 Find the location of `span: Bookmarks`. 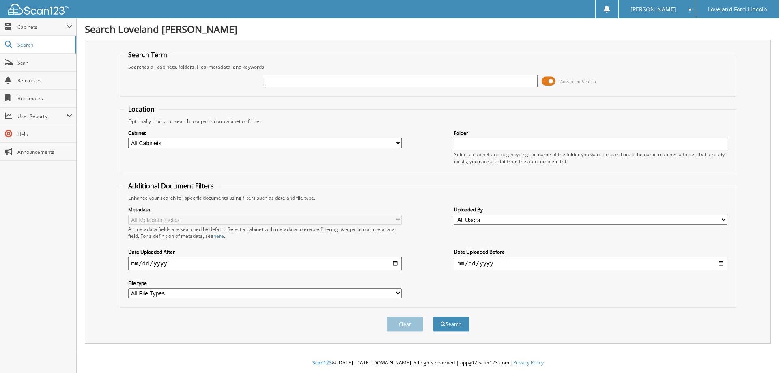

span: Bookmarks is located at coordinates (45, 98).